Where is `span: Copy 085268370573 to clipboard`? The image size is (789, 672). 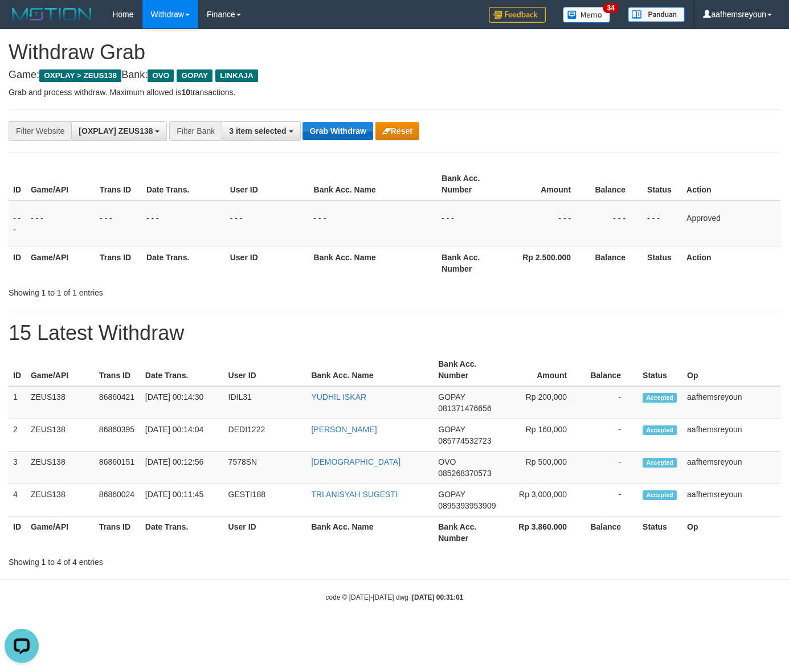 span: Copy 085268370573 to clipboard is located at coordinates (464, 473).